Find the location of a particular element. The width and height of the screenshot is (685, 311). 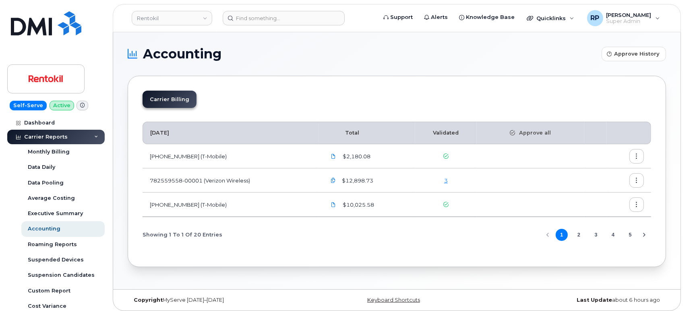

div: about 6 hours ago is located at coordinates (576, 300).